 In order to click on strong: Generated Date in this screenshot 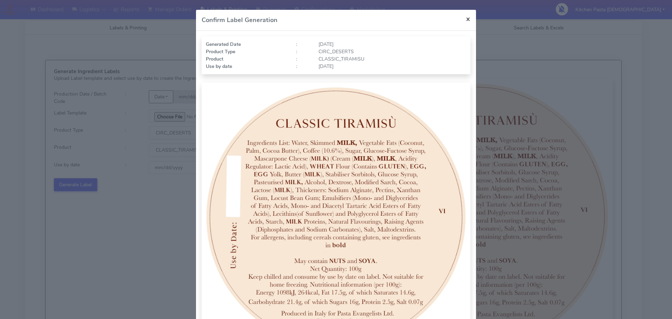, I will do `click(223, 44)`.